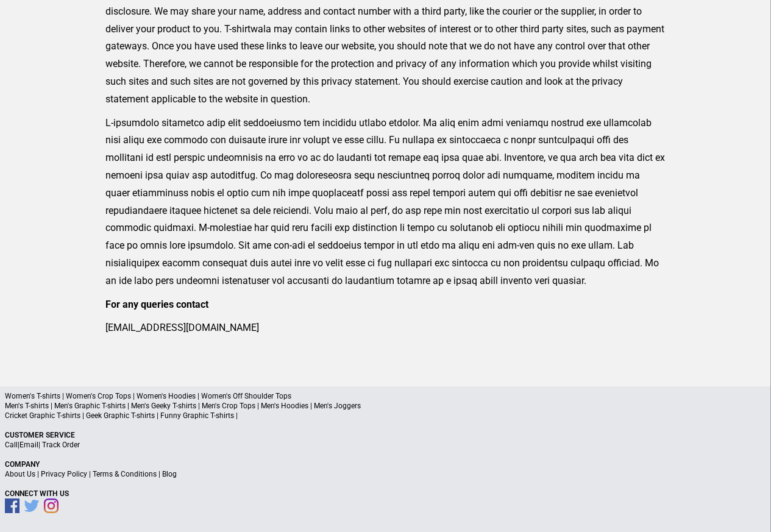 Image resolution: width=771 pixels, height=532 pixels. I want to click on p: Customer Service, so click(385, 435).